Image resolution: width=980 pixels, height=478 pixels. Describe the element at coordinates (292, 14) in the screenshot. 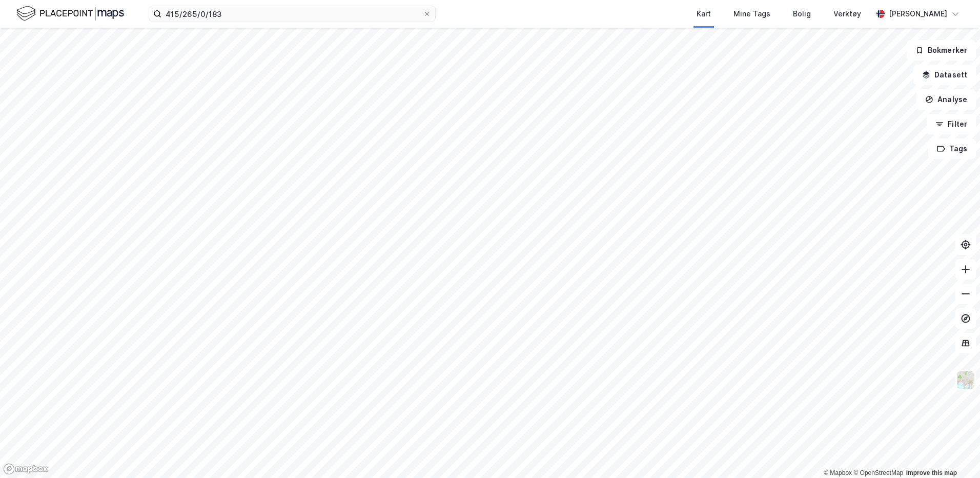

I see `input: Søk på adresse, matrikkel, gårdeiere, leietakere eller personer` at that location.